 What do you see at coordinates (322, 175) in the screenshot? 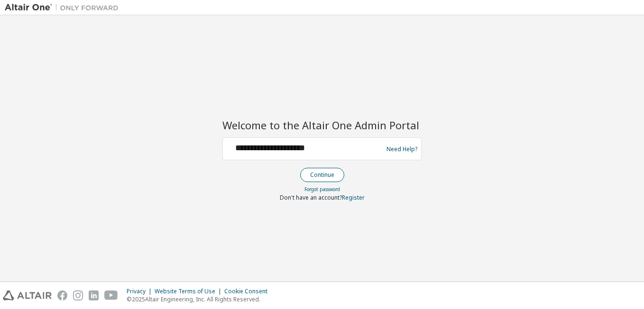
I see `button: Continue` at bounding box center [322, 175].